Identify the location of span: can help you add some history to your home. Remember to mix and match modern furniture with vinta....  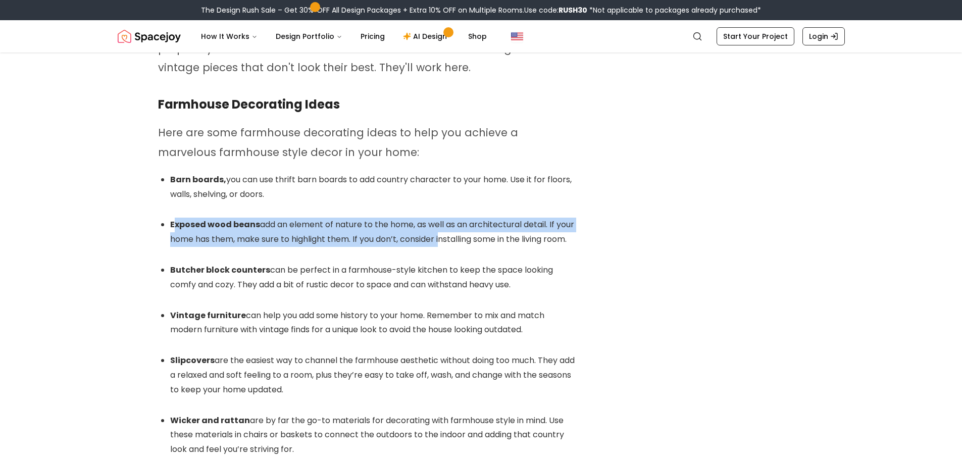
(357, 323).